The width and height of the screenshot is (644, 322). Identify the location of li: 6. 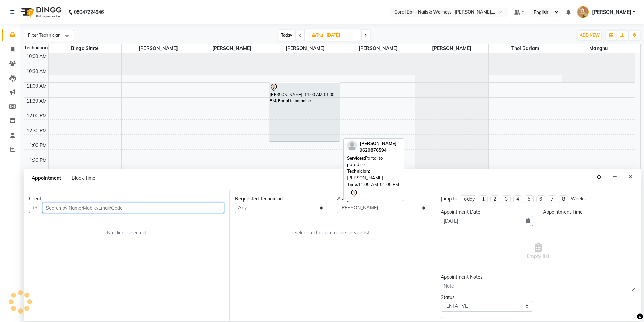
(541, 199).